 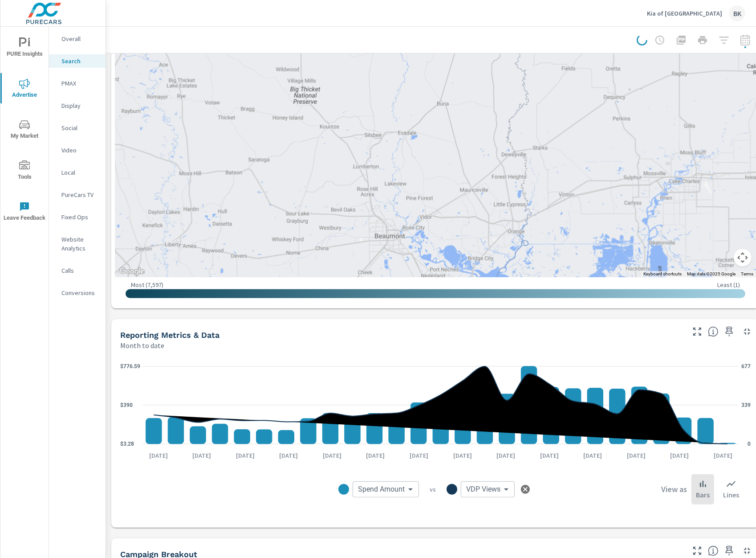 What do you see at coordinates (80, 244) in the screenshot?
I see `p: Website Analytics` at bounding box center [80, 244].